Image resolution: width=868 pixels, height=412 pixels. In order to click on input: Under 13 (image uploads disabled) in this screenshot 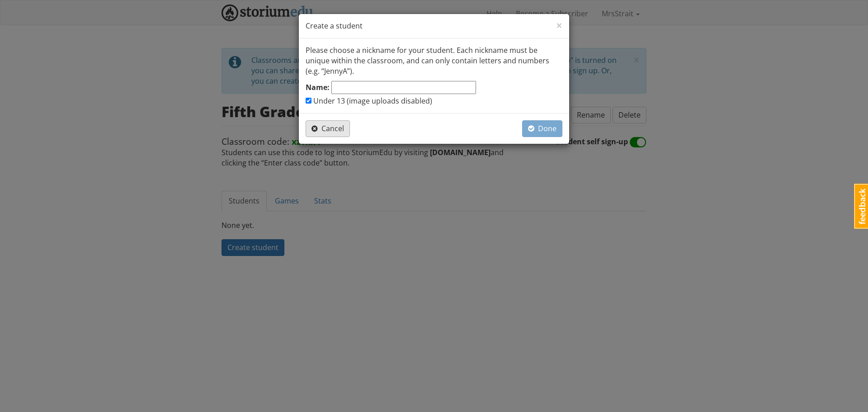, I will do `click(308, 100)`.